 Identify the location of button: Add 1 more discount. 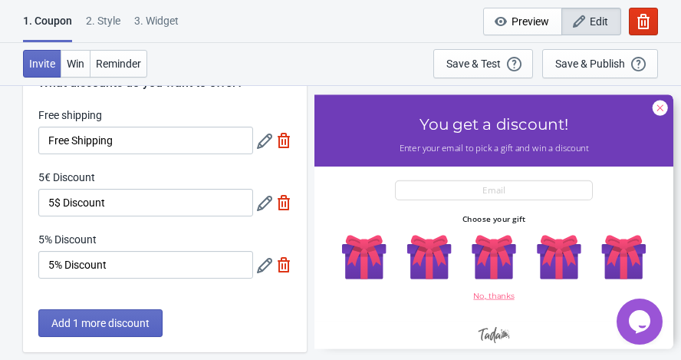
(100, 323).